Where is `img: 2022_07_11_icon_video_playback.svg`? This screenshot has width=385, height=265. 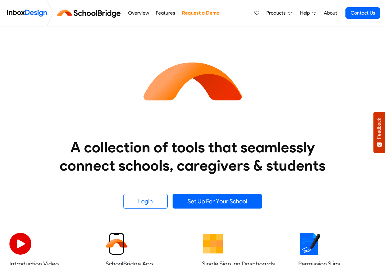 img: 2022_07_11_icon_video_playback.svg is located at coordinates (20, 244).